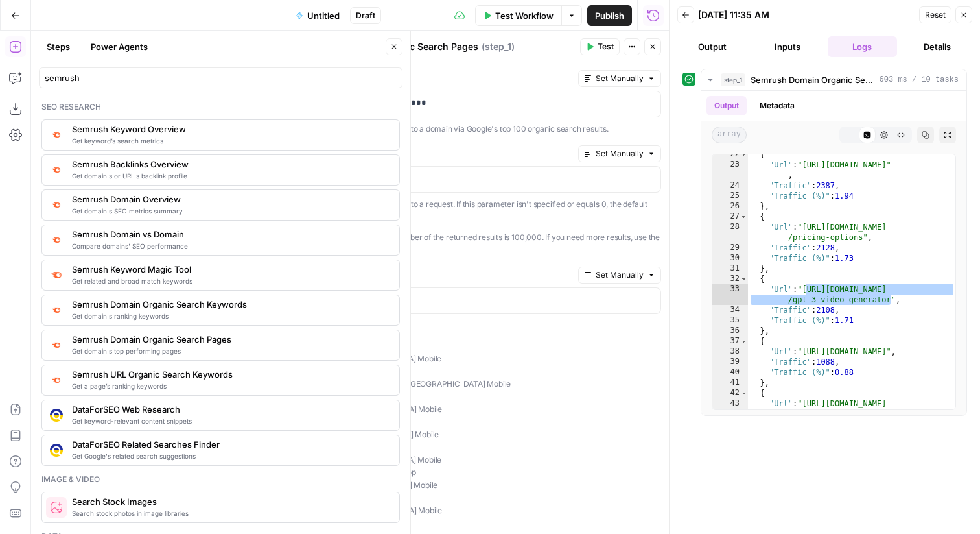  I want to click on span: Get domain's top performing pages, so click(230, 351).